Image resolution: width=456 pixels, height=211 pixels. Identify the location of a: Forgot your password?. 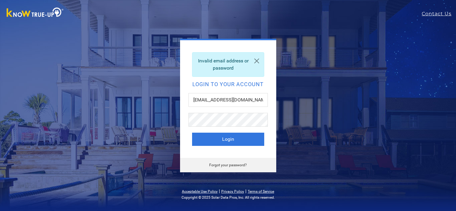
(228, 165).